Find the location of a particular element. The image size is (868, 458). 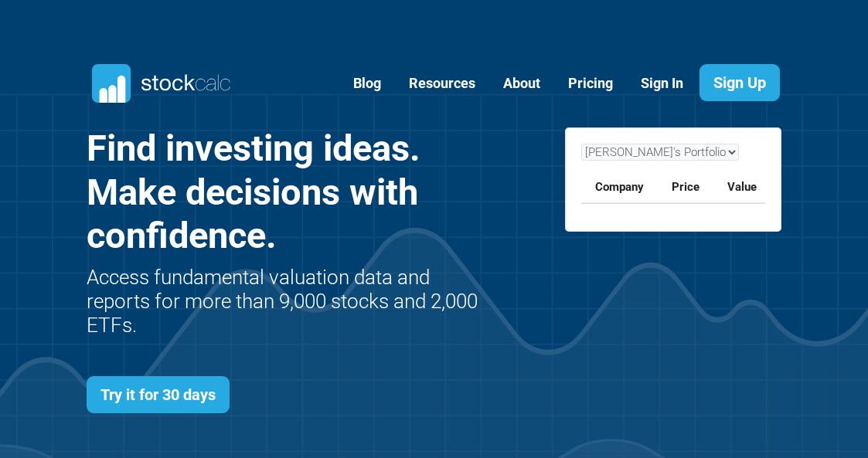

th: Value is located at coordinates (742, 188).